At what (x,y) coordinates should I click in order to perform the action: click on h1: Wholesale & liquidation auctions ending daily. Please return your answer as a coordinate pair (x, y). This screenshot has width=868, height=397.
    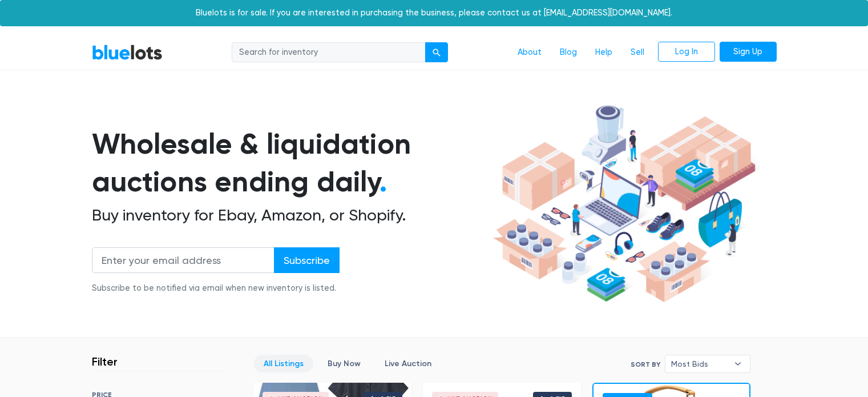
    Looking at the image, I should click on (290, 163).